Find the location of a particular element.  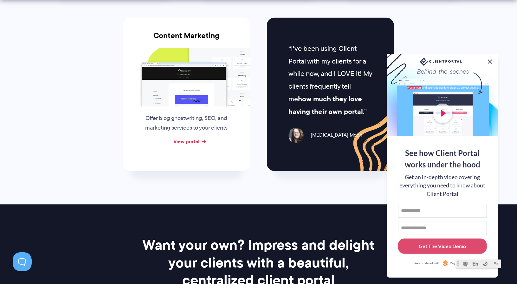

a: View portal is located at coordinates (187, 141).